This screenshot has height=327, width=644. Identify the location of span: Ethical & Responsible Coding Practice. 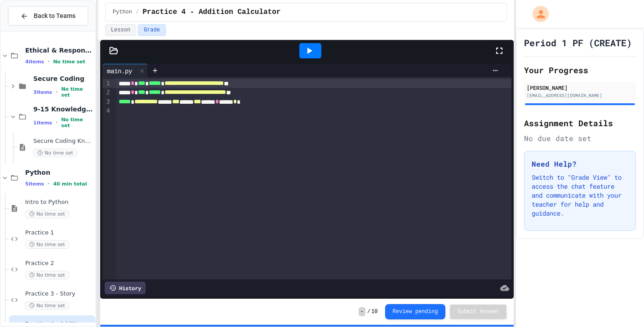
(59, 50).